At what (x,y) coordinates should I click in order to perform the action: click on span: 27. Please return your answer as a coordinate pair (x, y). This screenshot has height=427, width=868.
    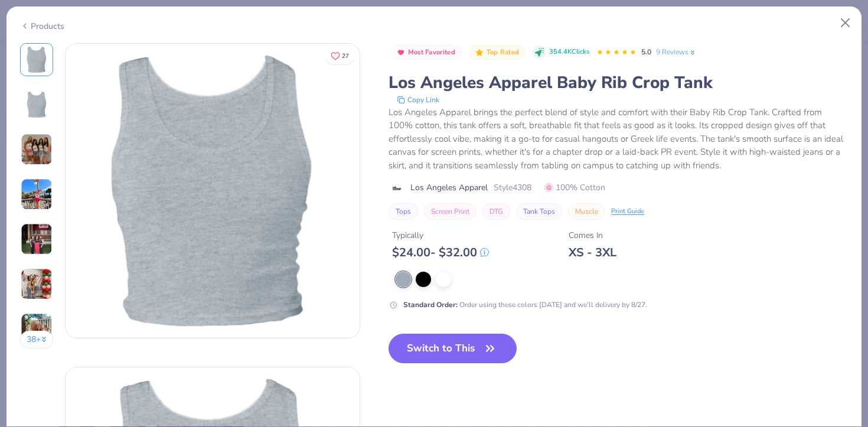
    Looking at the image, I should click on (345, 56).